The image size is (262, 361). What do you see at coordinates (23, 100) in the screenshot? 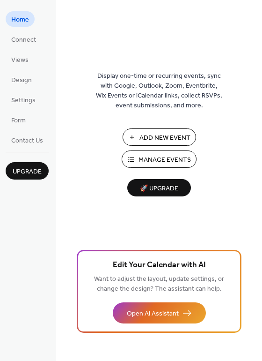
I see `span: Settings` at bounding box center [23, 100].